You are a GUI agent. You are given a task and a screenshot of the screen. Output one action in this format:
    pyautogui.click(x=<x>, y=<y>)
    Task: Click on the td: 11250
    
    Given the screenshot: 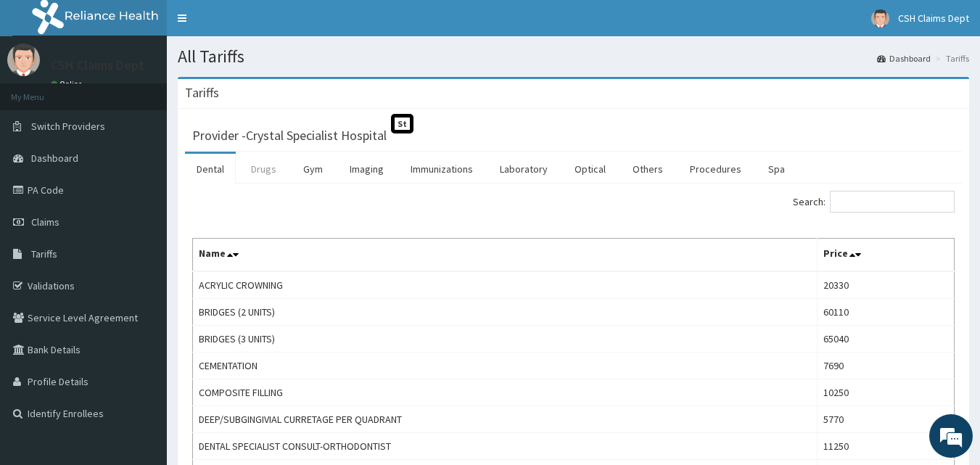 What is the action you would take?
    pyautogui.click(x=884, y=446)
    